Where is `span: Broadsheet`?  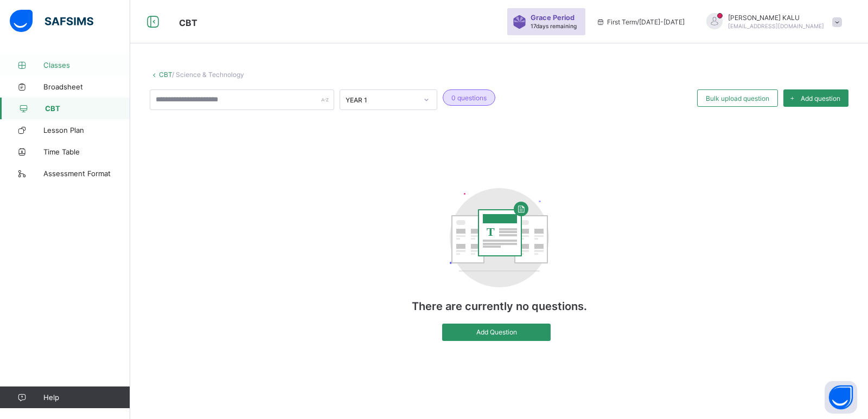 span: Broadsheet is located at coordinates (87, 87).